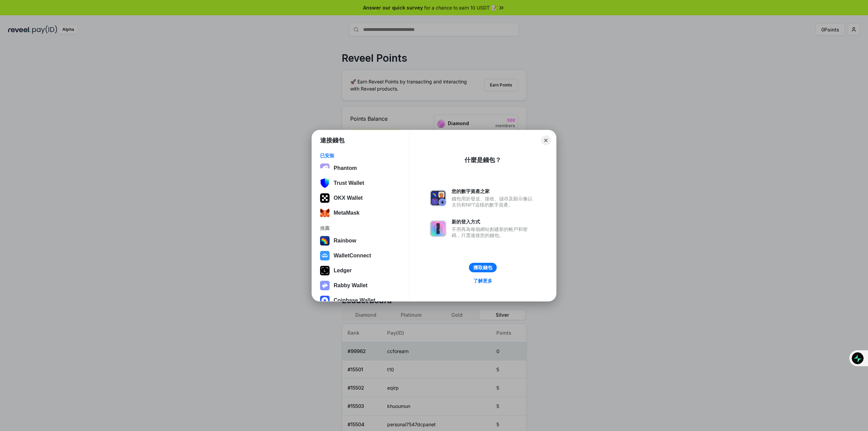 The image size is (868, 431). I want to click on div: Rainbow, so click(345, 241).